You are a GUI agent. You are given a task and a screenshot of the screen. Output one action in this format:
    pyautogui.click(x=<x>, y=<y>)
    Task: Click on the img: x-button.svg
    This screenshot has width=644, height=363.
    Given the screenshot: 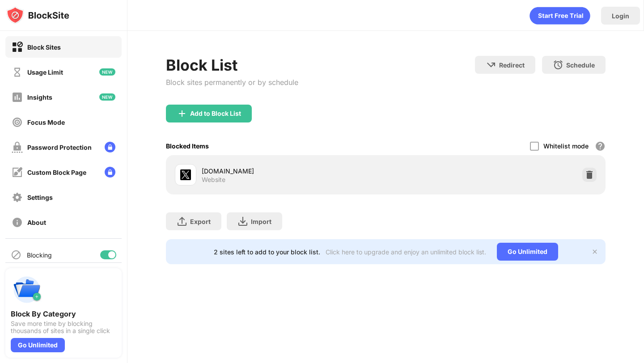 What is the action you would take?
    pyautogui.click(x=595, y=252)
    